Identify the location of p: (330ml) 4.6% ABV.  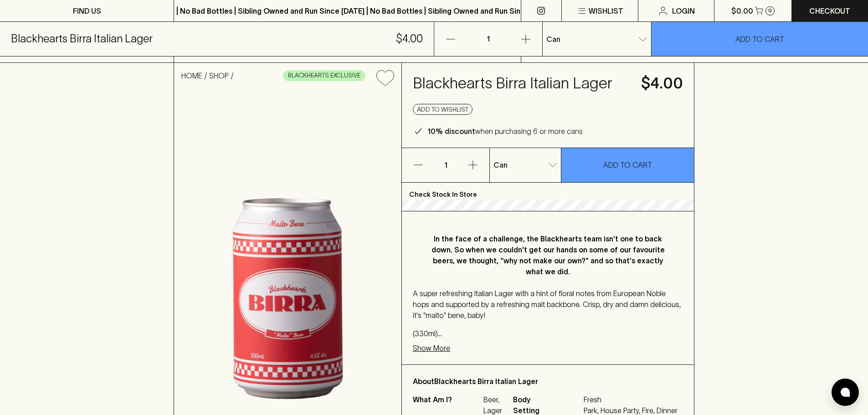
(548, 333).